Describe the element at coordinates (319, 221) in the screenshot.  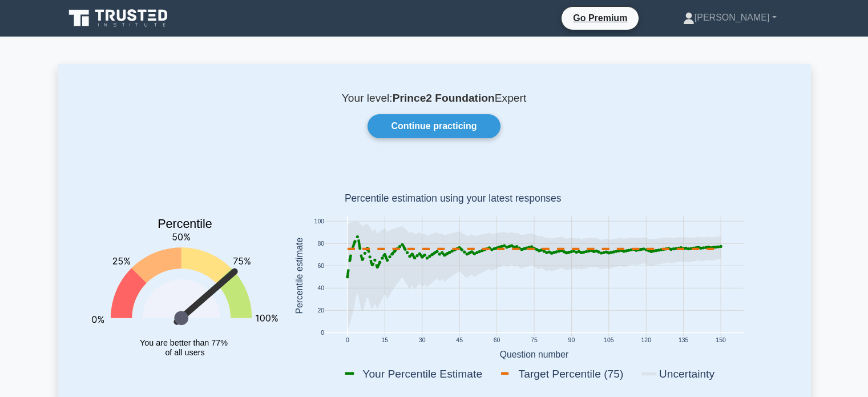
I see `text: 100` at that location.